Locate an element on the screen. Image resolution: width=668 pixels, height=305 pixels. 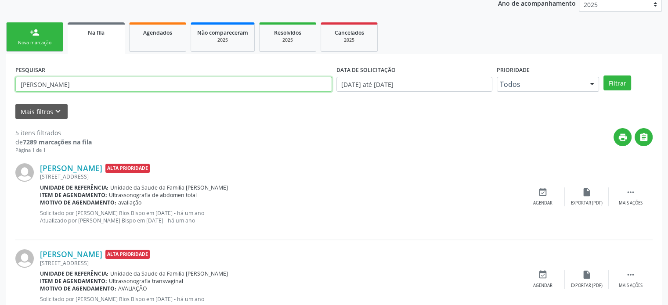
input: Selecione um intervalo is located at coordinates (414, 84).